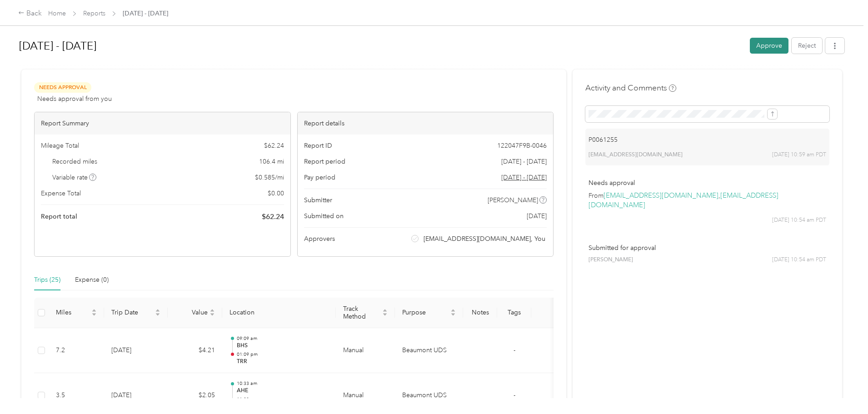  Describe the element at coordinates (60, 146) in the screenshot. I see `span: Mileage Total` at that location.